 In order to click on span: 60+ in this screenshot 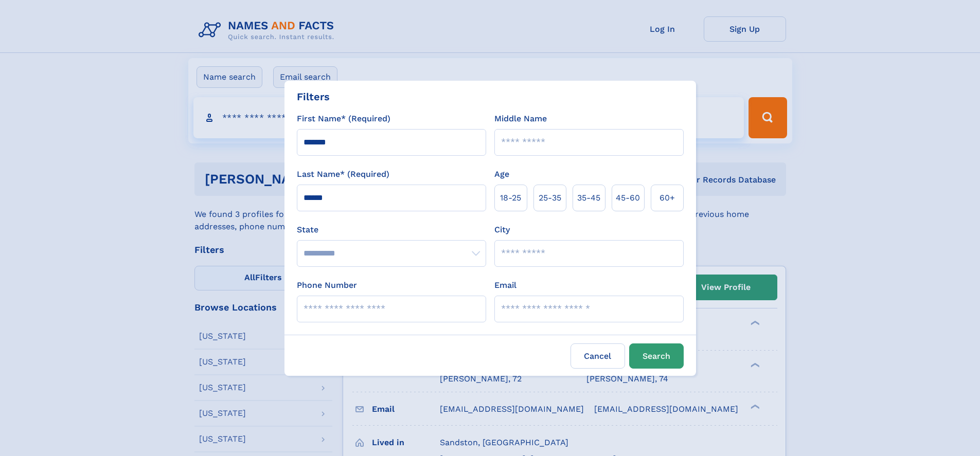, I will do `click(667, 198)`.